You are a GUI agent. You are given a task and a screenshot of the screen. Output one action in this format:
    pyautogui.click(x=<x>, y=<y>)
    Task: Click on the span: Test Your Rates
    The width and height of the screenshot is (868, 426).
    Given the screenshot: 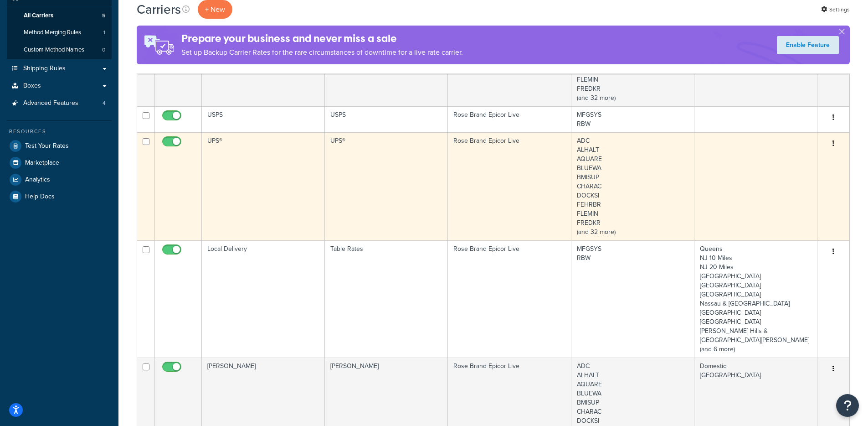 What is the action you would take?
    pyautogui.click(x=47, y=146)
    